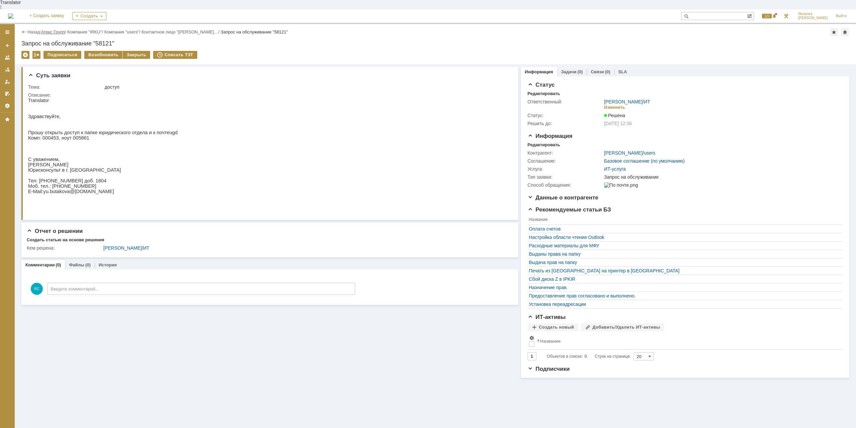 The width and height of the screenshot is (856, 428). What do you see at coordinates (565, 185) in the screenshot?
I see `div: Способ обращения:` at bounding box center [565, 185].